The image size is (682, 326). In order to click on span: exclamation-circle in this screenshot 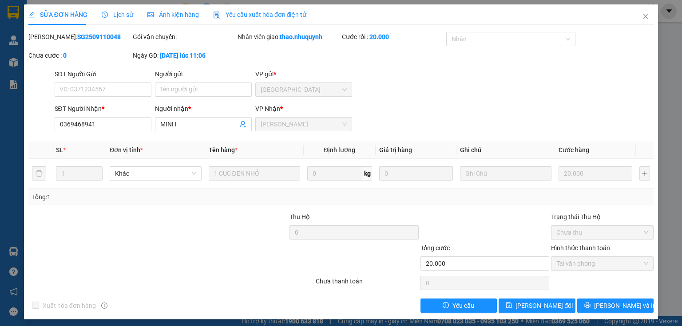, I will do `click(446, 306)`.